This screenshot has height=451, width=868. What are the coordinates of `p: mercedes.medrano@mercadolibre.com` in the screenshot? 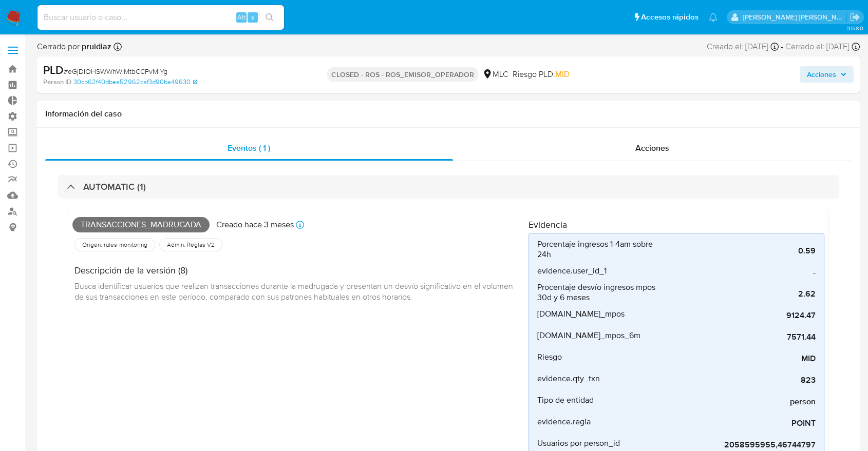 It's located at (795, 17).